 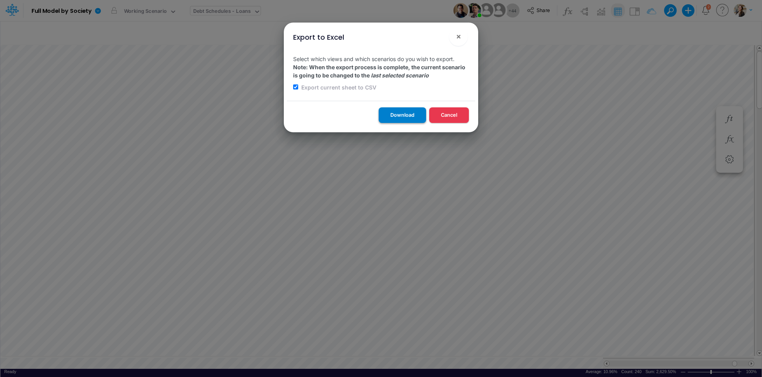 I want to click on em: last selected scenario, so click(x=400, y=75).